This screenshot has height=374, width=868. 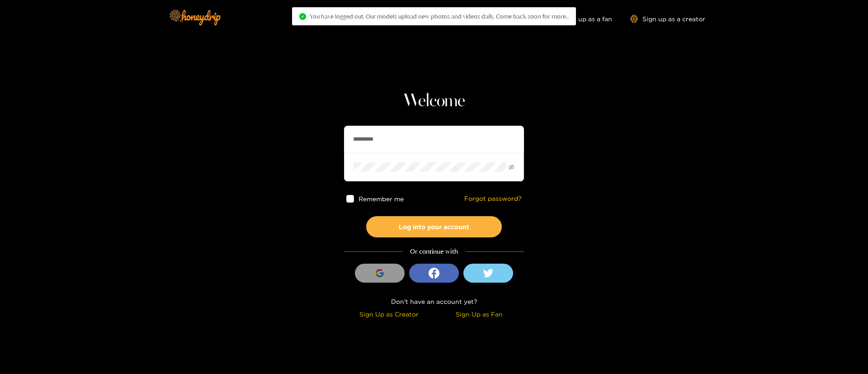 What do you see at coordinates (434, 227) in the screenshot?
I see `button: Log into your account` at bounding box center [434, 227].